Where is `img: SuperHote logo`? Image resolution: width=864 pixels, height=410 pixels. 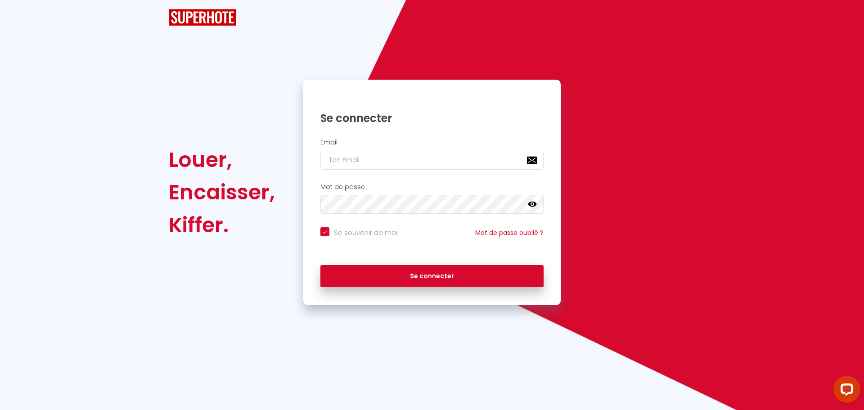 img: SuperHote logo is located at coordinates (202, 17).